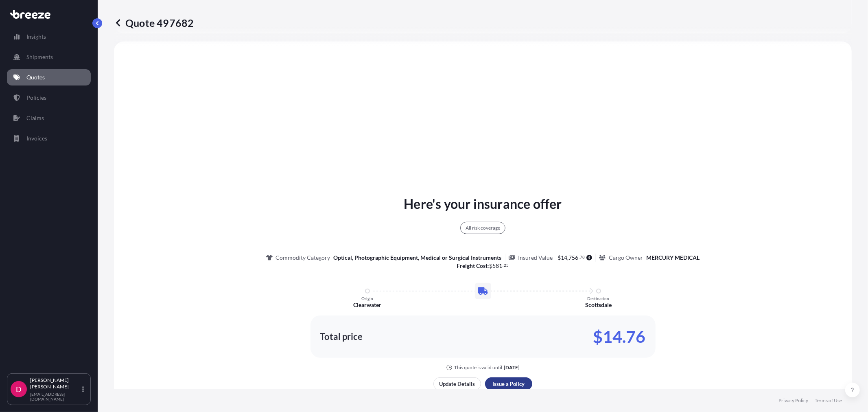 This screenshot has width=868, height=412. What do you see at coordinates (483, 228) in the screenshot?
I see `div: All risk coverage` at bounding box center [483, 228].